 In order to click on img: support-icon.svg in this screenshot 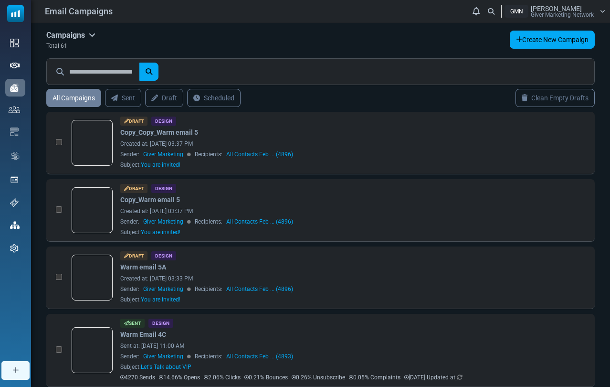, I will do `click(14, 202)`.